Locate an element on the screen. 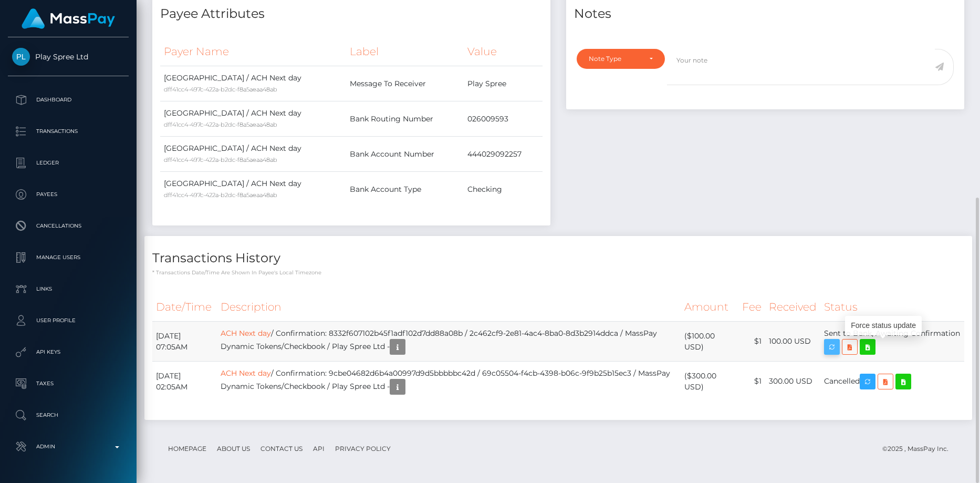  p: Admin is located at coordinates (68, 447).